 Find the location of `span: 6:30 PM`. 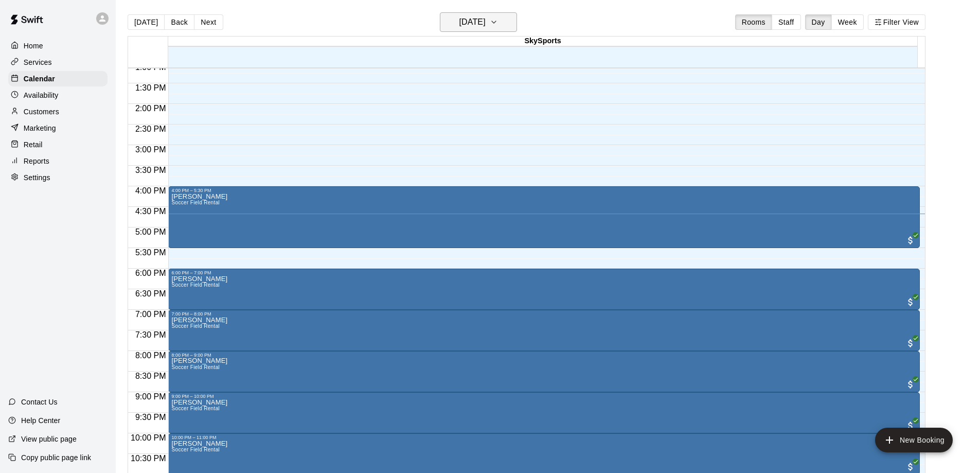

span: 6:30 PM is located at coordinates (151, 293).